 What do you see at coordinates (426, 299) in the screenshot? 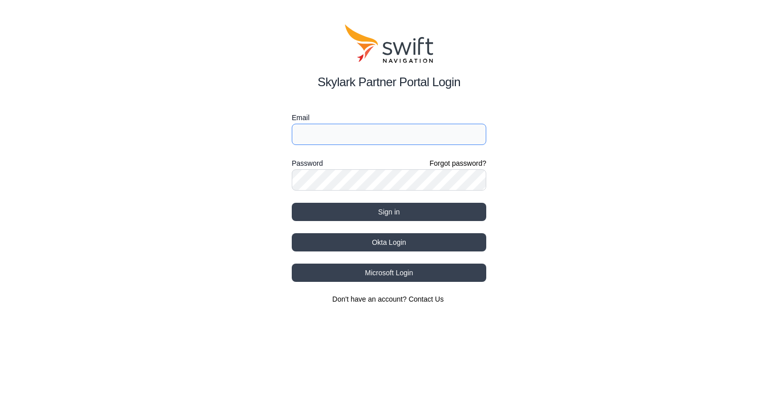
I see `a: Contact Us` at bounding box center [426, 299].